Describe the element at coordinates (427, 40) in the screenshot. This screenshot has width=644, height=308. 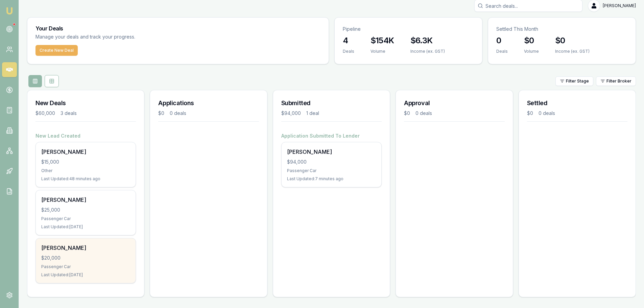
I see `h3: $6.3K` at that location.